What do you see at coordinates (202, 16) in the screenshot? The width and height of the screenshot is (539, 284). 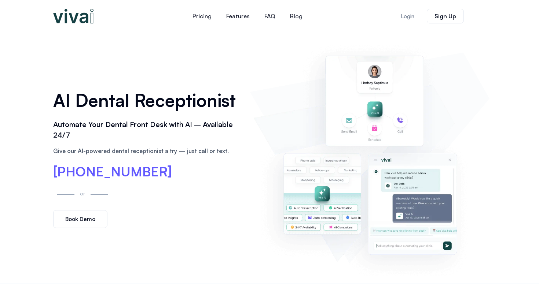 I see `a: Pricing` at bounding box center [202, 16].